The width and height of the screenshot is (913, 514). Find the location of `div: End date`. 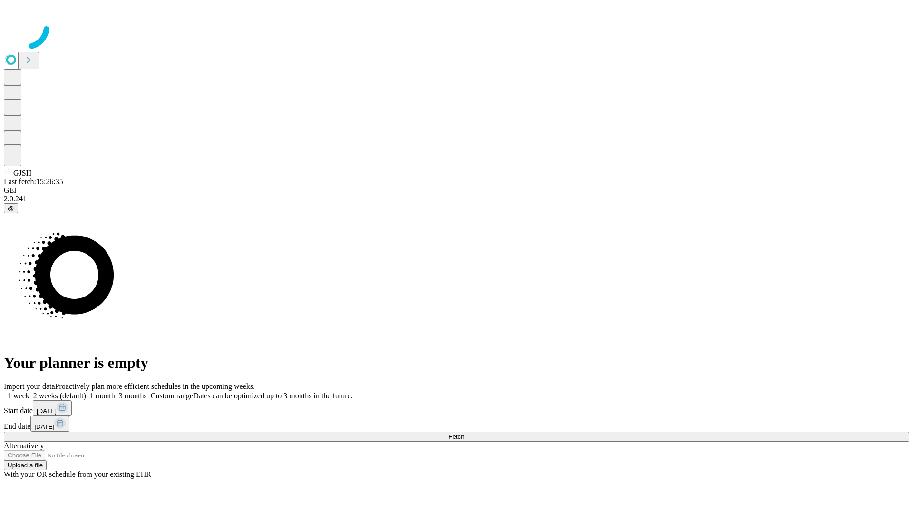

div: End date is located at coordinates (457, 423).